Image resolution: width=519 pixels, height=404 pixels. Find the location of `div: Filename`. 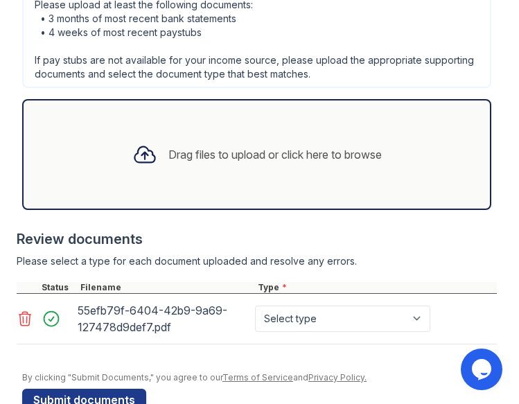

div: Filename is located at coordinates (166, 288).